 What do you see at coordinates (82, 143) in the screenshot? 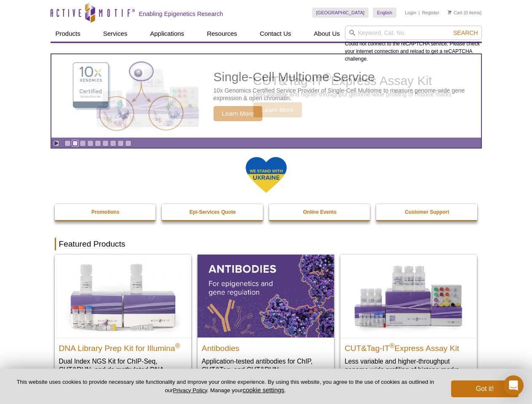
I see `a: Go to slide 3` at bounding box center [82, 143].